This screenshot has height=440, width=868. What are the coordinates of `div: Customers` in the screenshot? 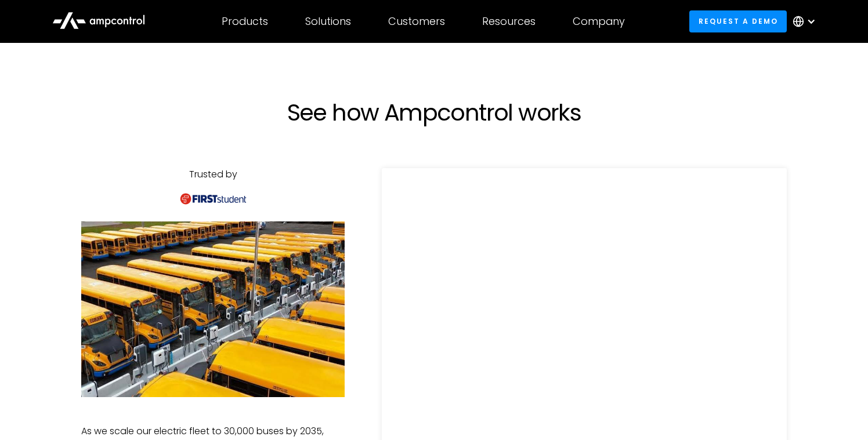 It's located at (416, 22).